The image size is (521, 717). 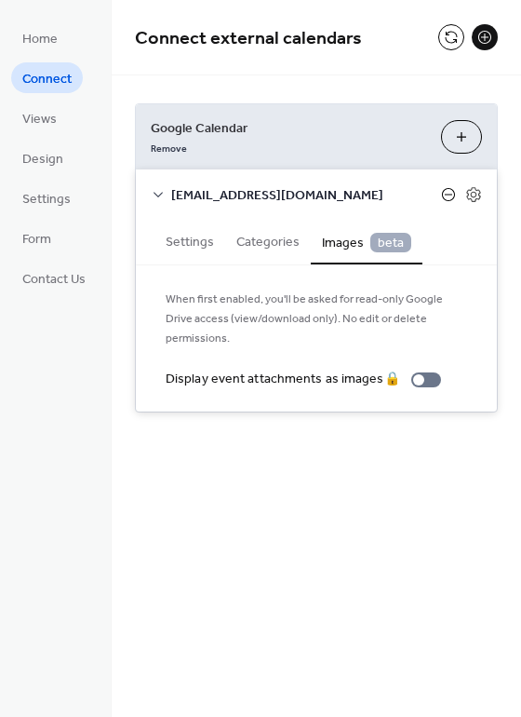 I want to click on span: When first enabled, you'll be asked for read-only Google Drive access (view/download only). No ed..., so click(x=317, y=318).